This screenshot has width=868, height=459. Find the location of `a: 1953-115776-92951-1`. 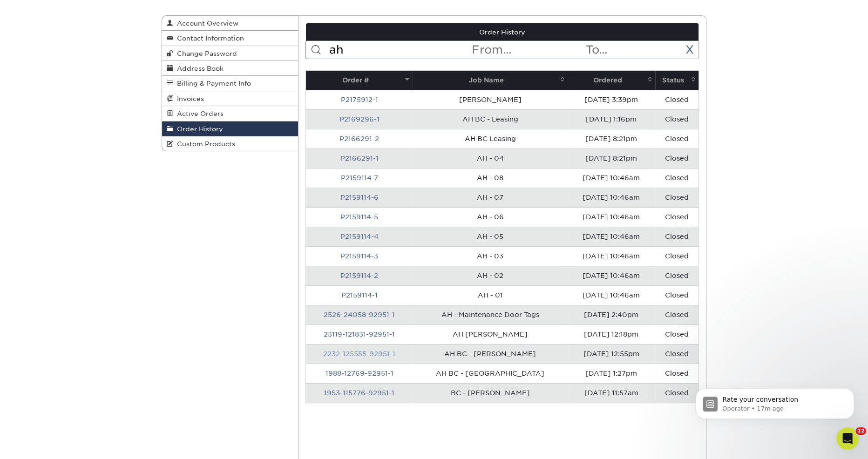

a: 1953-115776-92951-1 is located at coordinates (359, 393).